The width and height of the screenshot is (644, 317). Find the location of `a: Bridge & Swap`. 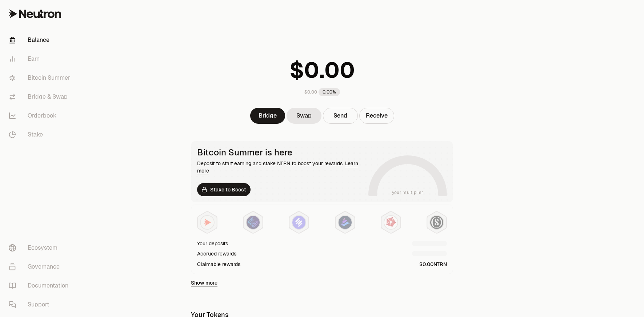

a: Bridge & Swap is located at coordinates (41, 97).